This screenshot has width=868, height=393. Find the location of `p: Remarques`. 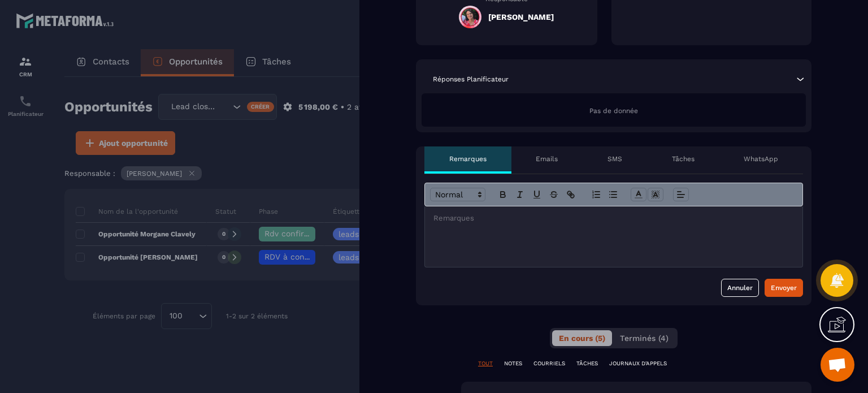

p: Remarques is located at coordinates (468, 159).